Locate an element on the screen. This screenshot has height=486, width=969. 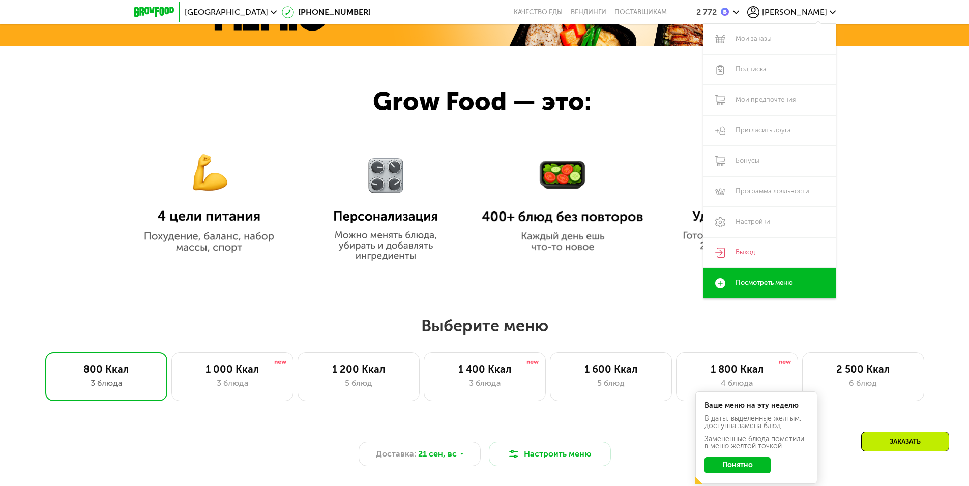
a: Подписка is located at coordinates (769, 70).